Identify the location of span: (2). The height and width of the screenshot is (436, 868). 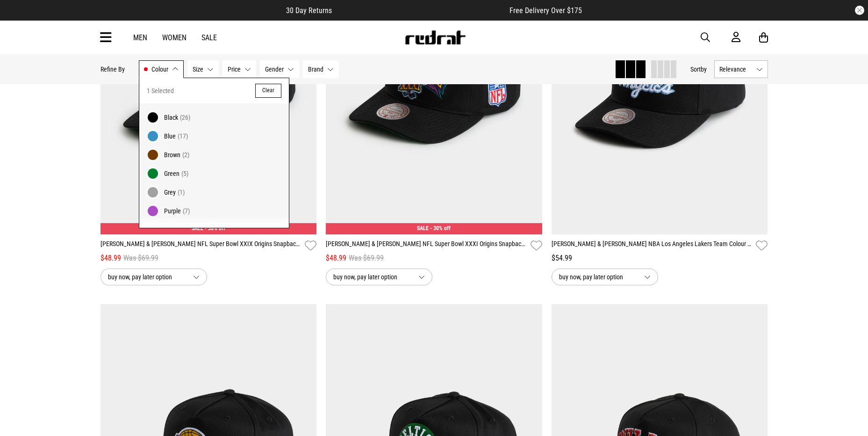
(186, 154).